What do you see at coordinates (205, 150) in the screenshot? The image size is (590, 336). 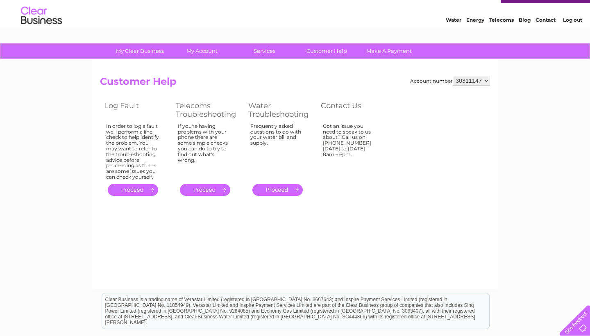 I see `div: If you're having problems with your phone there are some simple checks you can do to try to find ...` at bounding box center [205, 150].